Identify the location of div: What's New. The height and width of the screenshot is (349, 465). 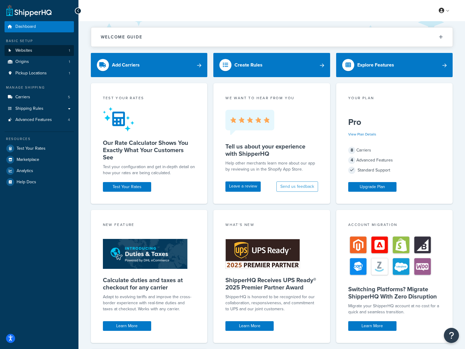
(272, 225).